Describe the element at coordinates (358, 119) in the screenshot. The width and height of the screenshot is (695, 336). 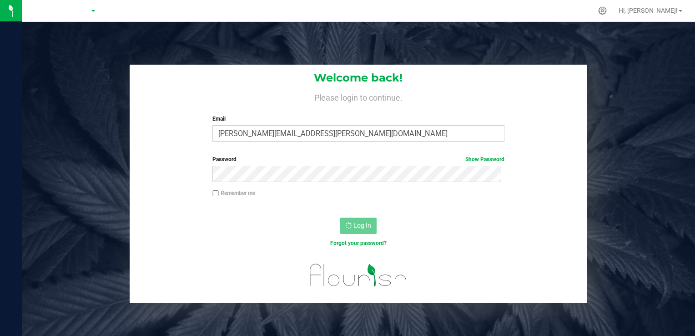
I see `label: Email` at that location.